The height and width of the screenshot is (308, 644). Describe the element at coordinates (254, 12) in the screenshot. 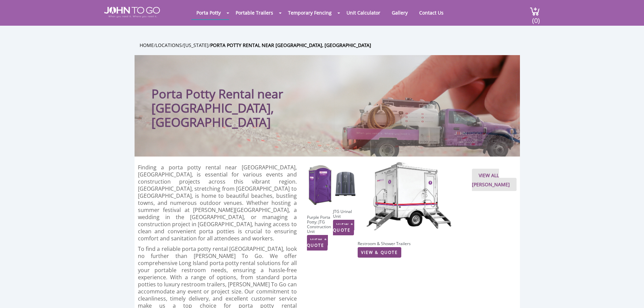

I see `a: Portable Trailers` at that location.